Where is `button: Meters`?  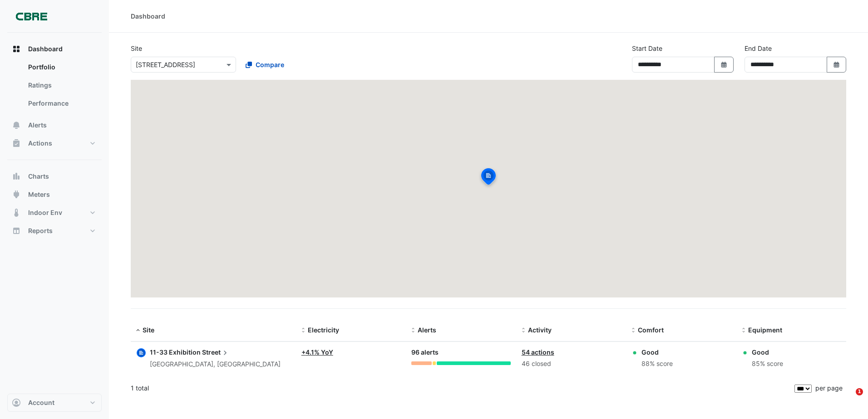
button: Meters is located at coordinates (54, 195).